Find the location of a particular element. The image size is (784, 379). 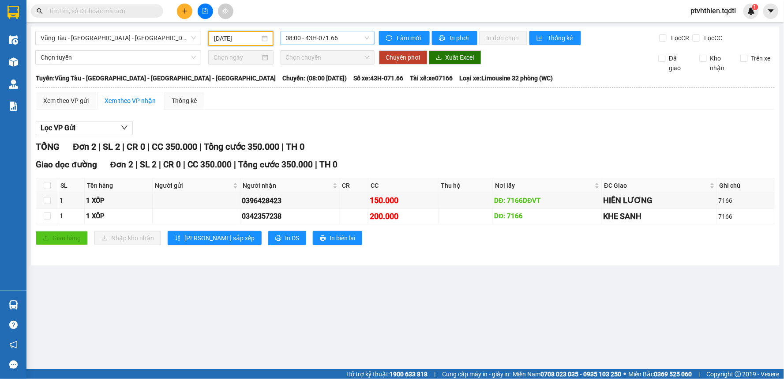

span: bar-chart is located at coordinates (540, 38).